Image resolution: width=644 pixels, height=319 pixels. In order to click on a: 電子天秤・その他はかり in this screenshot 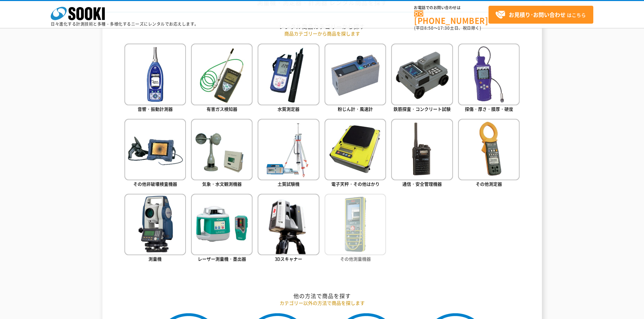, I will do `click(355, 154)`.